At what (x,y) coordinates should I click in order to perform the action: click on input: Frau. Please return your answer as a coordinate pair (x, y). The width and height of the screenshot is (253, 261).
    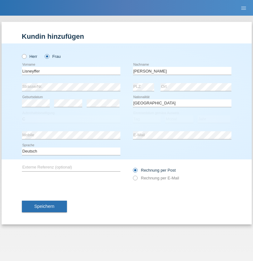
    Looking at the image, I should click on (47, 56).